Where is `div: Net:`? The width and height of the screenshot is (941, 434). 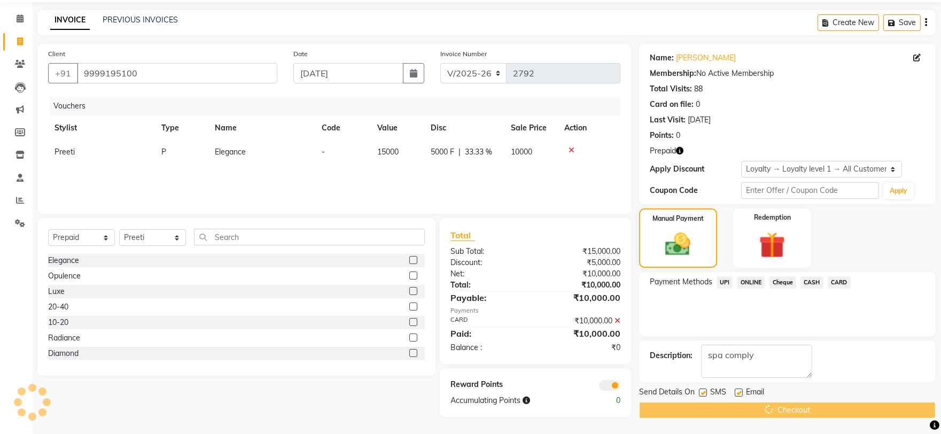
div: Net: is located at coordinates (489, 274).